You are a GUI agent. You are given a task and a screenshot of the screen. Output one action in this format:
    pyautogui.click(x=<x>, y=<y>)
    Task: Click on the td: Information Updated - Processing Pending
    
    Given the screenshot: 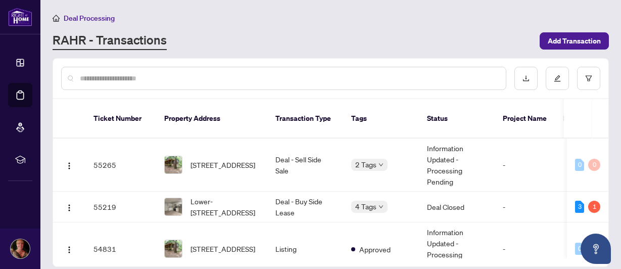 What is the action you would take?
    pyautogui.click(x=457, y=165)
    